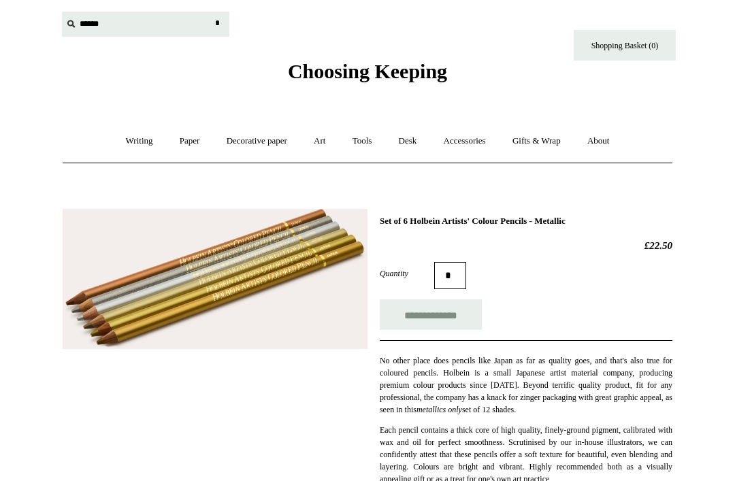  Describe the element at coordinates (408, 141) in the screenshot. I see `a: Desk` at that location.